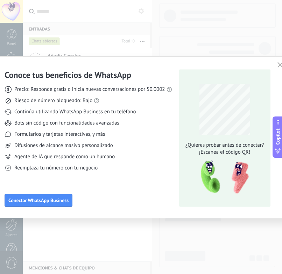 The width and height of the screenshot is (282, 274). I want to click on span: Conectar WhatsApp Business, so click(39, 200).